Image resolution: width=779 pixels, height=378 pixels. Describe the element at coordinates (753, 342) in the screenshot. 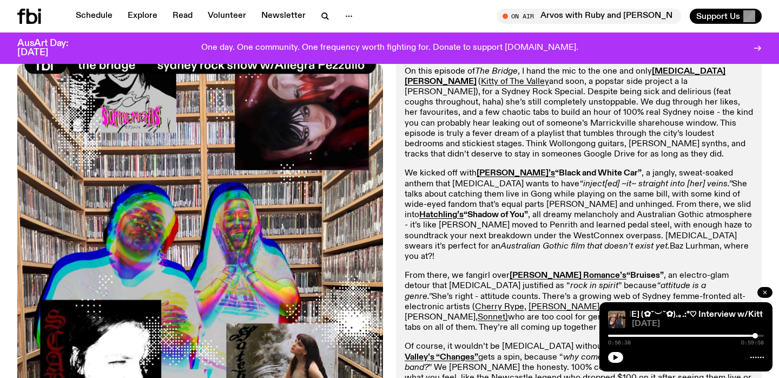

I see `span: 0:59:58` at that location.